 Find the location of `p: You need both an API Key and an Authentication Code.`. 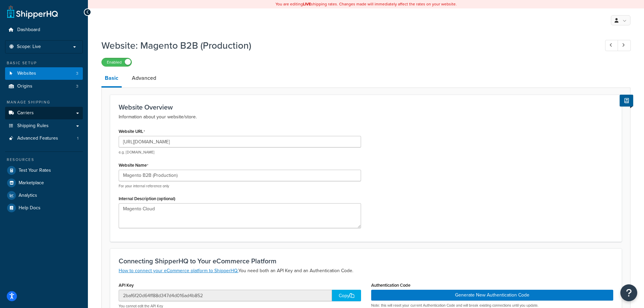

p: You need both an API Key and an Authentication Code. is located at coordinates (365, 271).